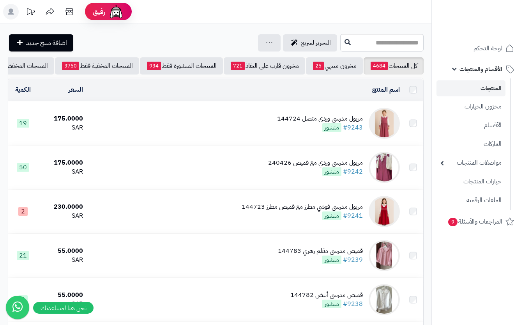 This screenshot has width=523, height=325. I want to click on a: مواصفات المنتجات, so click(471, 162).